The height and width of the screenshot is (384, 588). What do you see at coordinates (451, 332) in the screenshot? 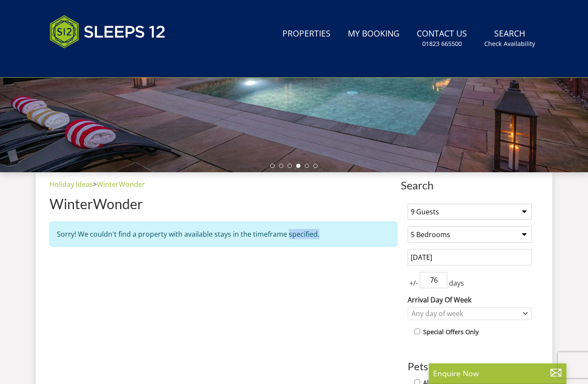
I see `label: Special Offers Only` at bounding box center [451, 332].